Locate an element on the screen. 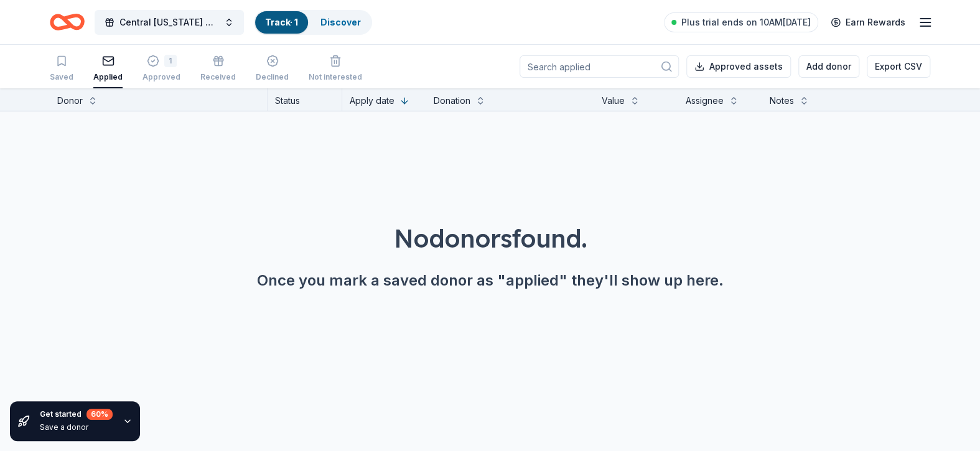 Image resolution: width=980 pixels, height=451 pixels. div: Declined is located at coordinates (272, 77).